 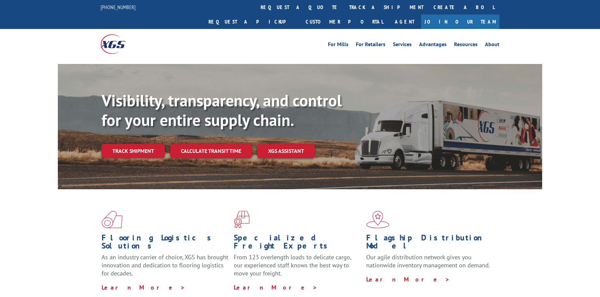 What do you see at coordinates (345, 22) in the screenshot?
I see `a: Customer Portal` at bounding box center [345, 22].